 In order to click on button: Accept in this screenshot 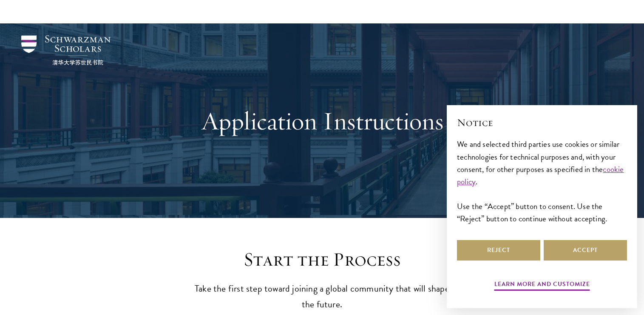, I will do `click(586, 250)`.